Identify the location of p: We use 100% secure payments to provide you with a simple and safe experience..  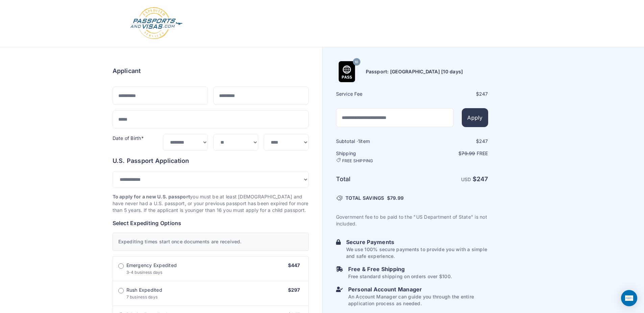
(417, 253).